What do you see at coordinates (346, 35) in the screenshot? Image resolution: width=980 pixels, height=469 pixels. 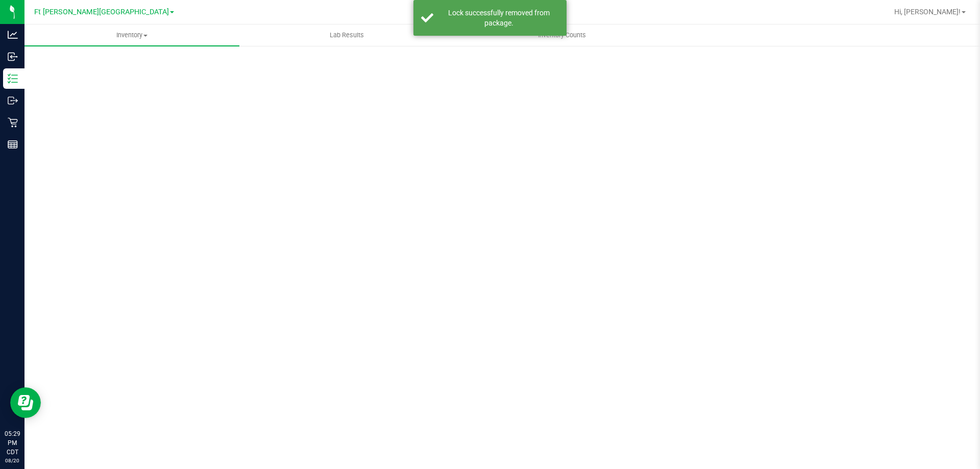 I see `a: Lab Results` at bounding box center [346, 35].